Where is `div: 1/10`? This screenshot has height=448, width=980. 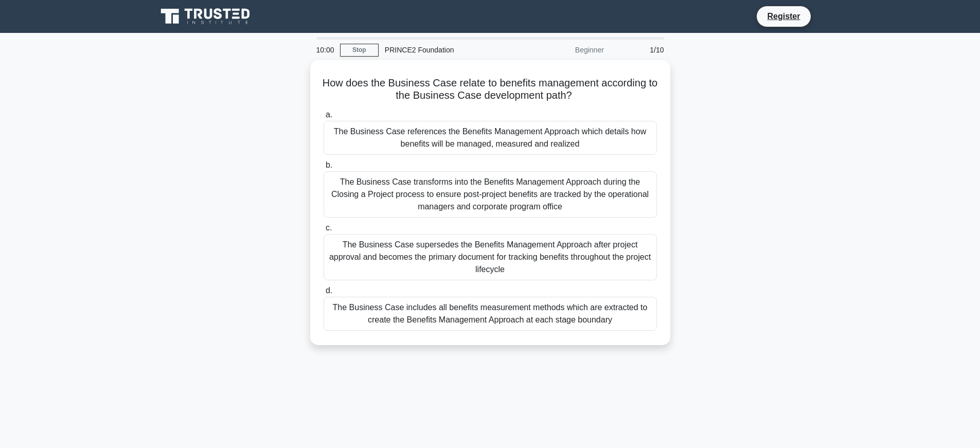
div: 1/10 is located at coordinates (640, 50).